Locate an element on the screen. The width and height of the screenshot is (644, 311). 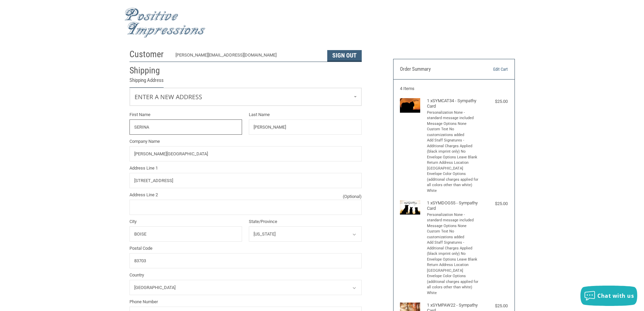
small: (Optional) is located at coordinates (352, 196).